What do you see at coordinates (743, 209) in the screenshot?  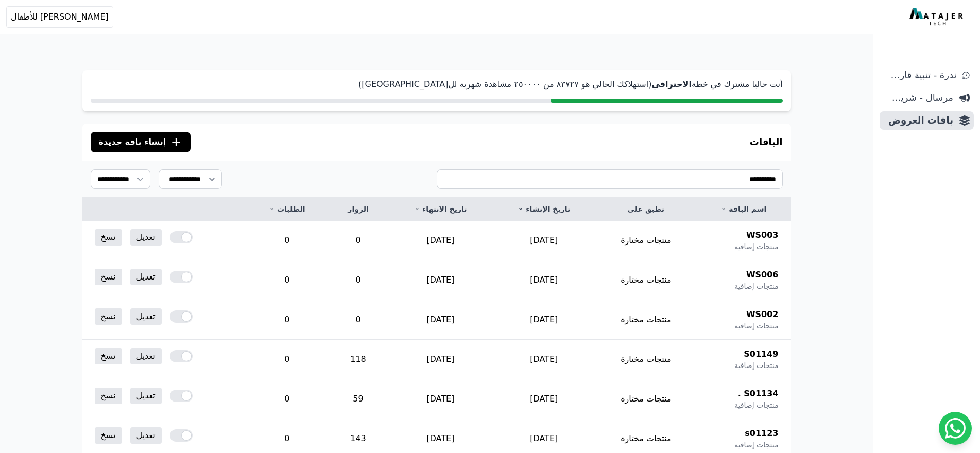 I see `a: اسم الباقة` at bounding box center [743, 209].